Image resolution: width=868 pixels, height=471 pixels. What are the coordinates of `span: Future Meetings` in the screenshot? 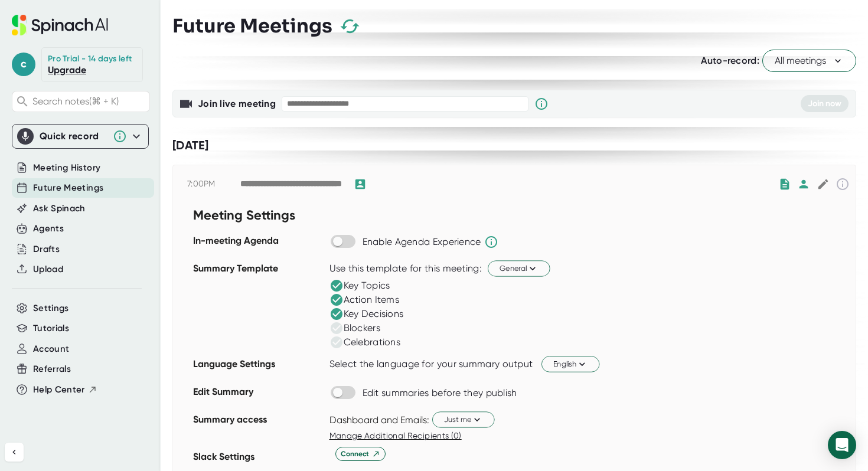 It's located at (68, 188).